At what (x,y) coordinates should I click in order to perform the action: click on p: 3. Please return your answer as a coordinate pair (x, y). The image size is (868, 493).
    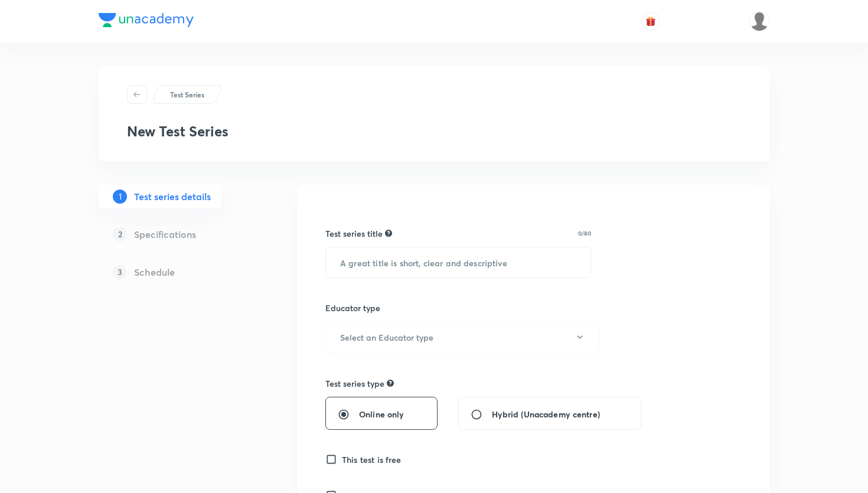
    Looking at the image, I should click on (120, 273).